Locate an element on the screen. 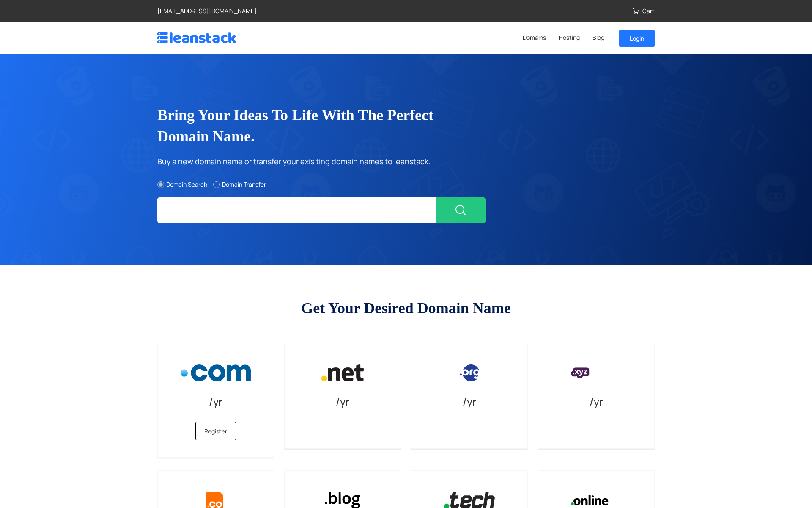  a: Cart is located at coordinates (643, 10).